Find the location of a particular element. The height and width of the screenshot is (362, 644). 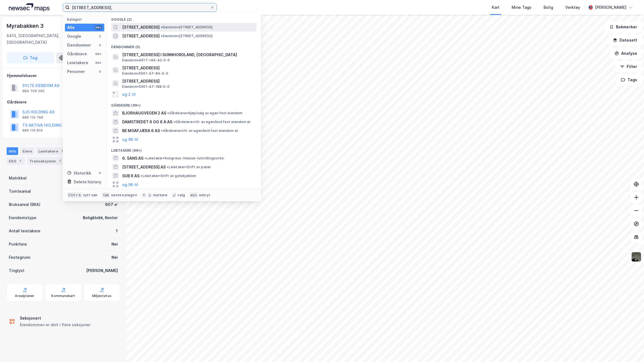

span: Gårdeiere • Kjøp/salg av egen fast eiendom is located at coordinates (205, 113).